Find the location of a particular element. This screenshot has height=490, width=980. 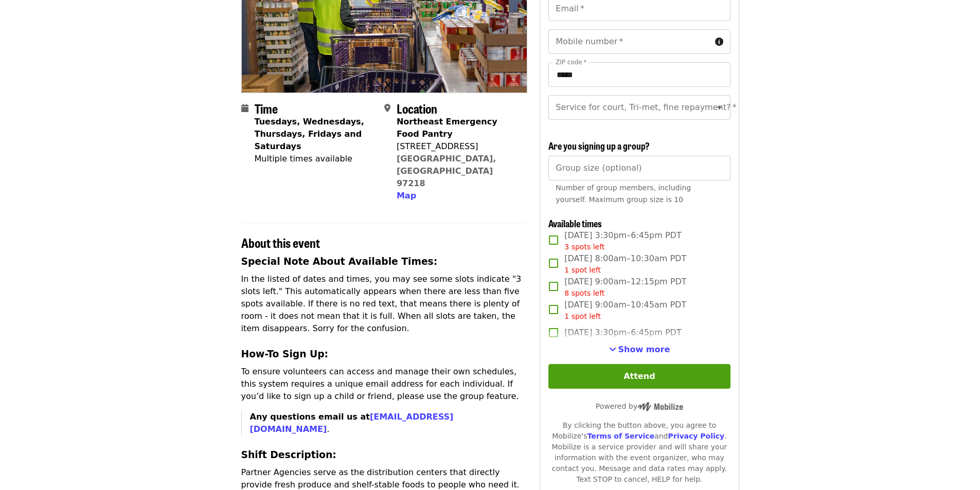

div: By clicking the button above, you agree to Mobilize's and . Mobilize is a service provider and wi... is located at coordinates (639, 452).